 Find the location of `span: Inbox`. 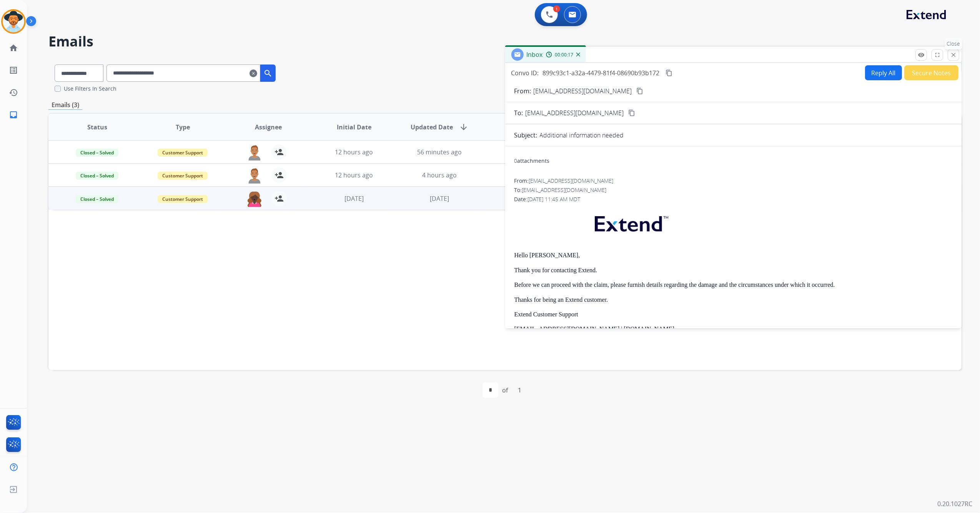

span: Inbox is located at coordinates (534, 55).